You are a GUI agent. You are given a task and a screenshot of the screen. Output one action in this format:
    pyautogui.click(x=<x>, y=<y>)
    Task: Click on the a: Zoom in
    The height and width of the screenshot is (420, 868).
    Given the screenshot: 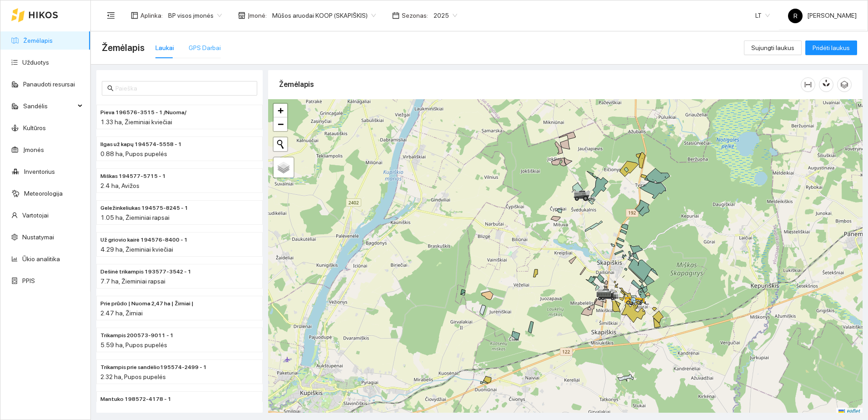 What is the action you would take?
    pyautogui.click(x=280, y=110)
    